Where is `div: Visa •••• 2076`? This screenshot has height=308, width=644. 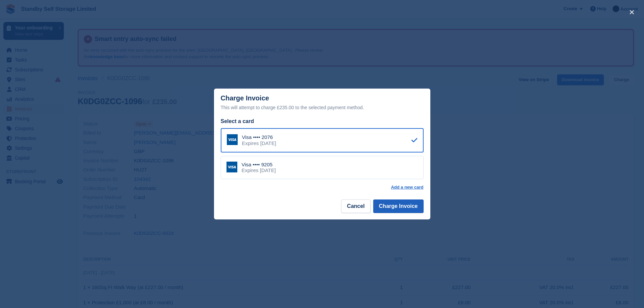 div: Visa •••• 2076 is located at coordinates (259, 137).